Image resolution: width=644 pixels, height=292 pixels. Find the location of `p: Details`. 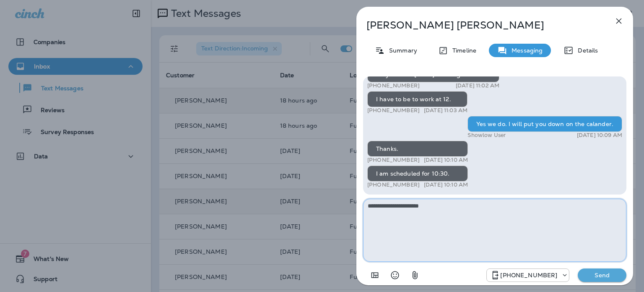

p: Details is located at coordinates (586, 50).